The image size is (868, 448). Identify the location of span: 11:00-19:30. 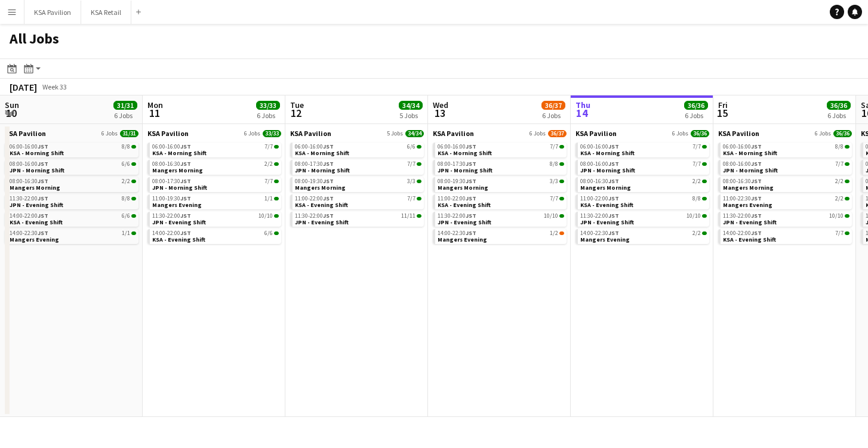
(171, 199).